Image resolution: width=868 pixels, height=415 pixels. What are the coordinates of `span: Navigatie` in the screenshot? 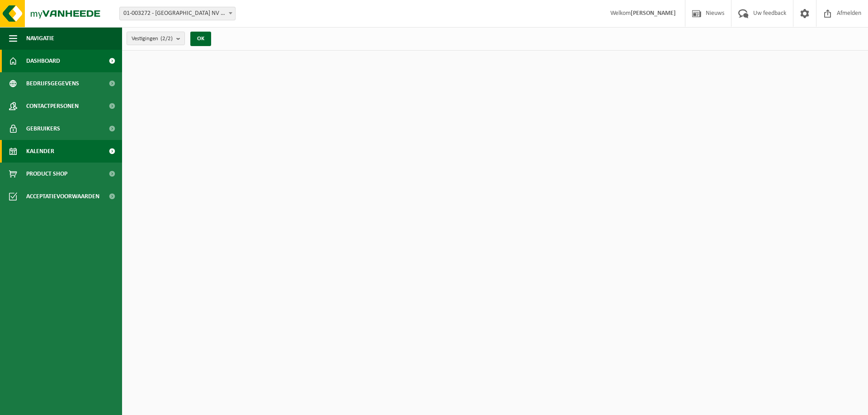 It's located at (40, 38).